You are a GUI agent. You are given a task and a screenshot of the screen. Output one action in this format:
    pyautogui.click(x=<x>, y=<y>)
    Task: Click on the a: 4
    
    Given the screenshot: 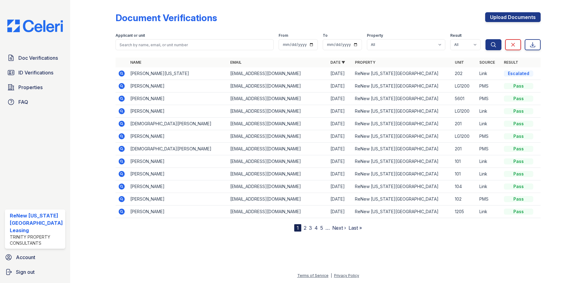 What is the action you would take?
    pyautogui.click(x=316, y=228)
    